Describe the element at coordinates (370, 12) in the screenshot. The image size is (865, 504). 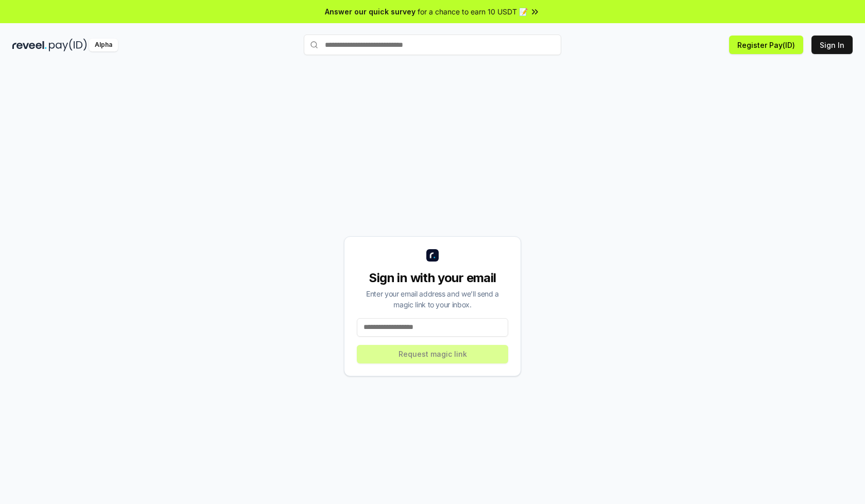
I see `span: Answer our quick survey` at that location.